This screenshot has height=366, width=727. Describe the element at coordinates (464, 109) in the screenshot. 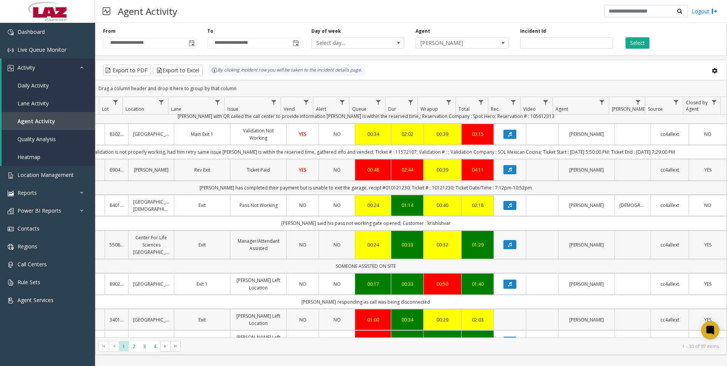

I see `span: Total` at that location.